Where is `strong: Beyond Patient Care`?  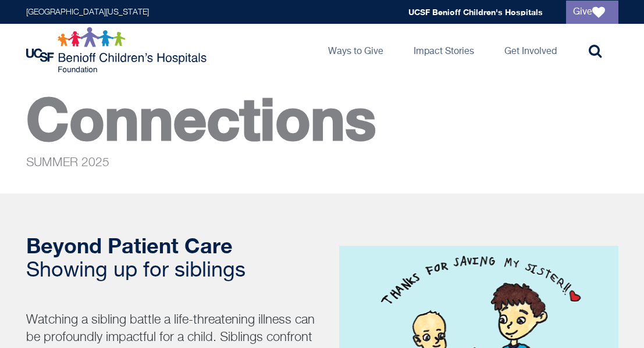 strong: Beyond Patient Care is located at coordinates (129, 246).